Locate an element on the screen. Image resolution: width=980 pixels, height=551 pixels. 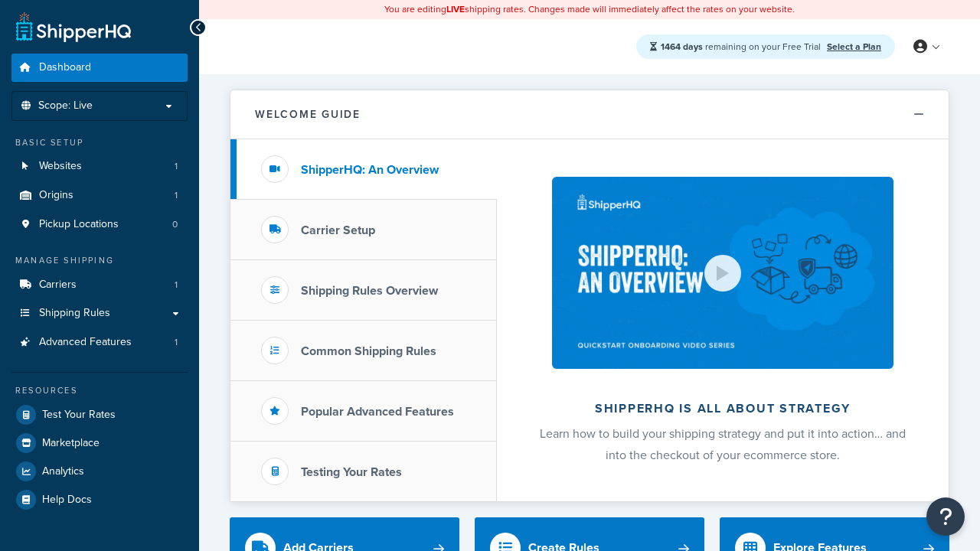
a: Advanced Features1 is located at coordinates (100, 342).